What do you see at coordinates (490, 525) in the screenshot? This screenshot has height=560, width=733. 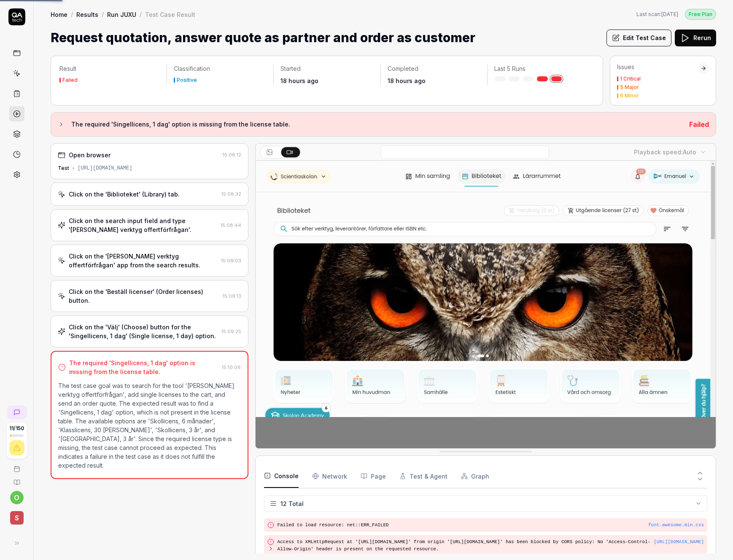 I see `pre: Failed to load resource: net::ERR_FAILED` at bounding box center [490, 525].